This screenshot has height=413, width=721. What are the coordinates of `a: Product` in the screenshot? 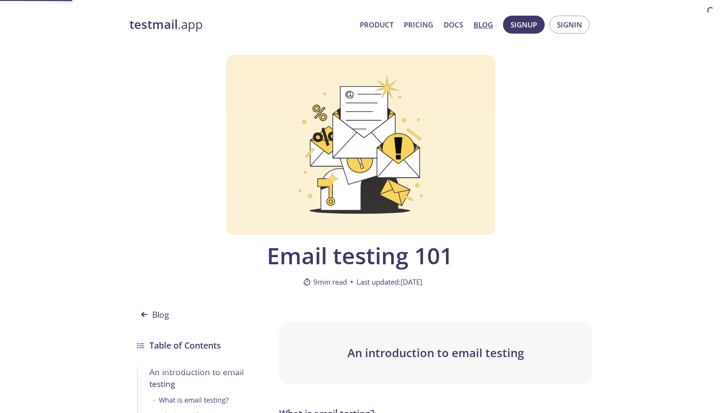 It's located at (376, 25).